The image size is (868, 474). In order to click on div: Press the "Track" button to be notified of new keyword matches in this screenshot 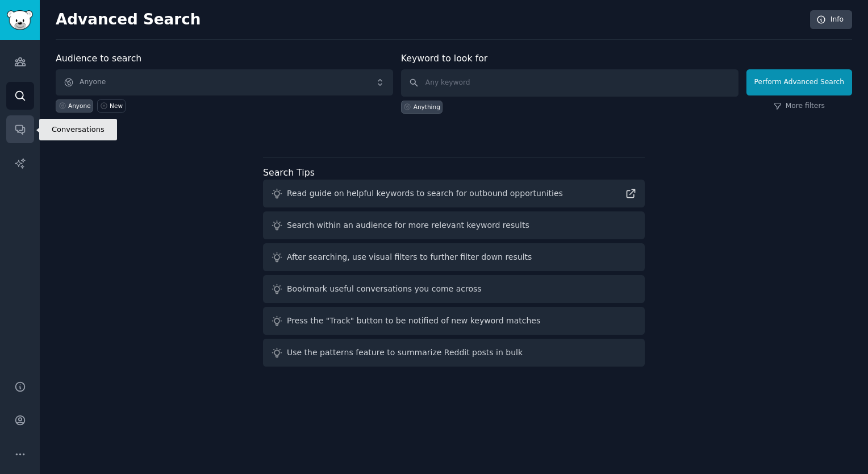, I will do `click(414, 320)`.